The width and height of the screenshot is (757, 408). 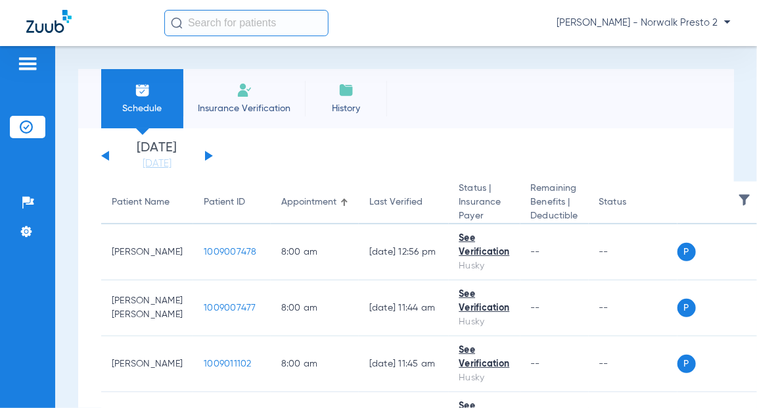 What do you see at coordinates (555, 216) in the screenshot?
I see `span: Deductible` at bounding box center [555, 216].